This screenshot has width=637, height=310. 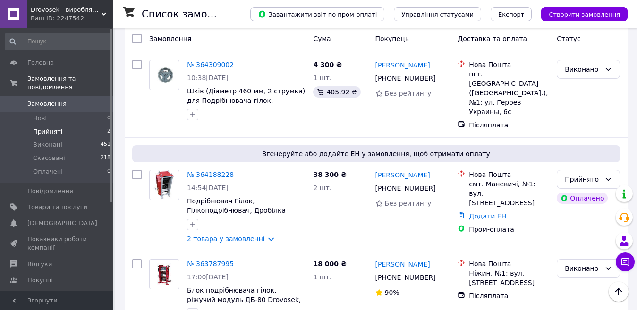 I want to click on span: Оплачені, so click(x=48, y=172).